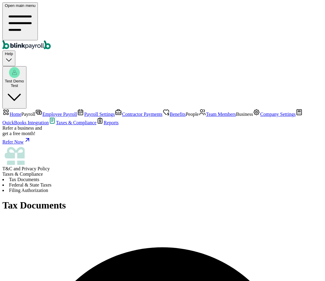 Image resolution: width=325 pixels, height=281 pixels. Describe the element at coordinates (111, 122) in the screenshot. I see `span: Reports` at that location.